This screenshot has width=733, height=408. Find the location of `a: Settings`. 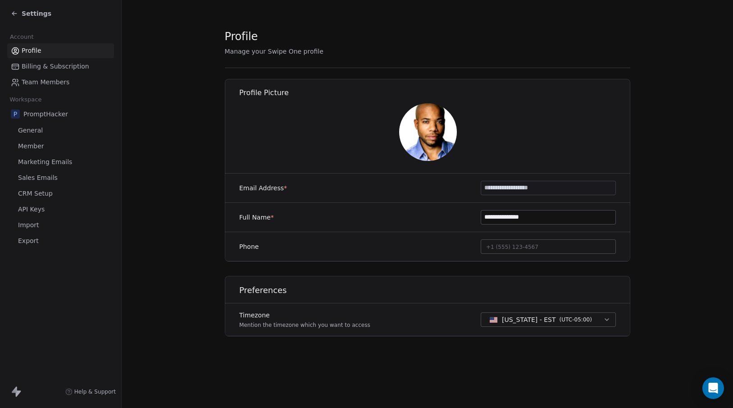

a: Settings is located at coordinates (31, 14).